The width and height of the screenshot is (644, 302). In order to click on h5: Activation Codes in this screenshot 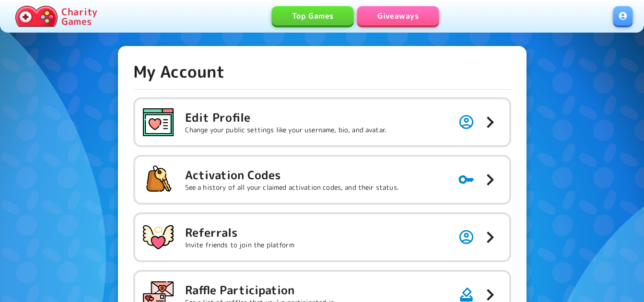, I will do `click(292, 175)`.